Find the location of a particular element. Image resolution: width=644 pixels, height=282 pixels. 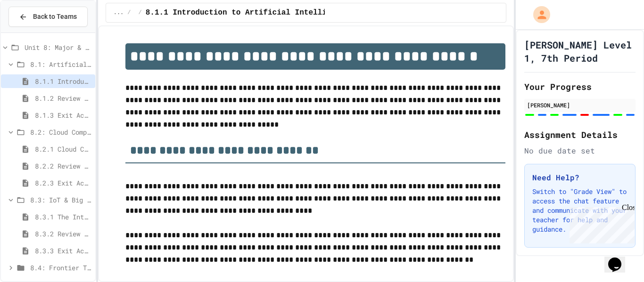

div: My Account is located at coordinates (538, 15).